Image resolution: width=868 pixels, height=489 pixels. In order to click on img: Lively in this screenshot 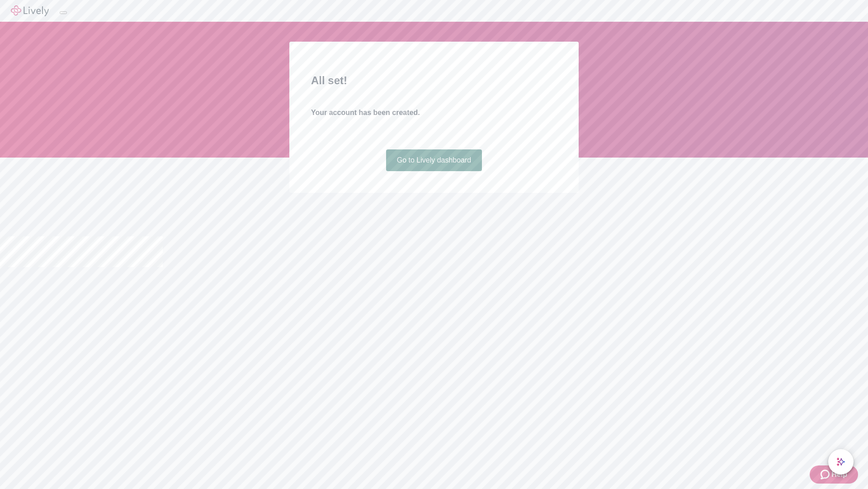, I will do `click(30, 11)`.